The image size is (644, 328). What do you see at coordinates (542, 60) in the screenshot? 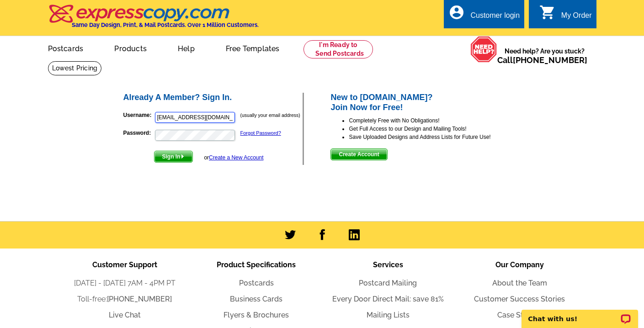
I see `span: Call` at bounding box center [542, 60].